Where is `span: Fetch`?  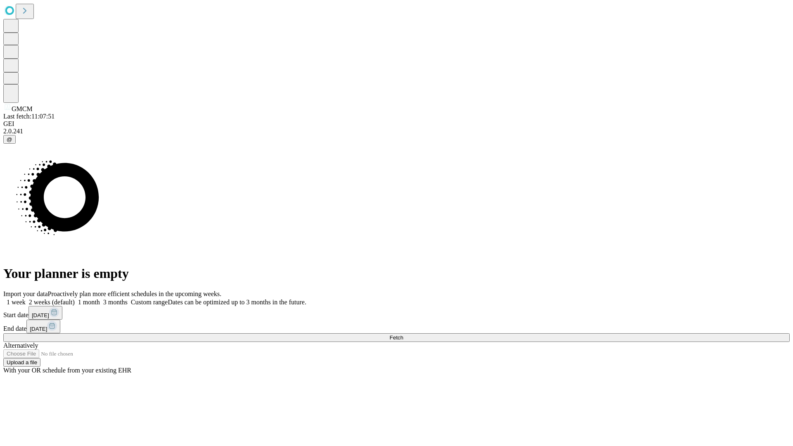 span: Fetch is located at coordinates (396, 338).